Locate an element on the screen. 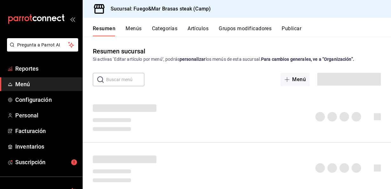 The image size is (391, 189). div: navigation tabs is located at coordinates (242, 31).